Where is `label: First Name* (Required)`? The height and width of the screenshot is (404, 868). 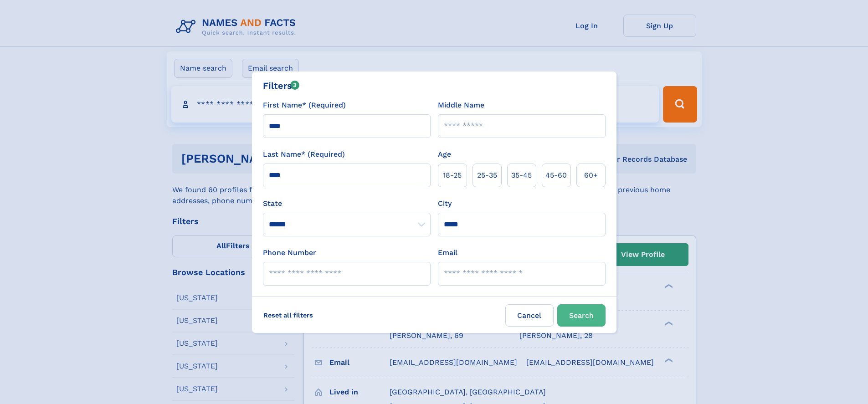 label: First Name* (Required) is located at coordinates (304, 105).